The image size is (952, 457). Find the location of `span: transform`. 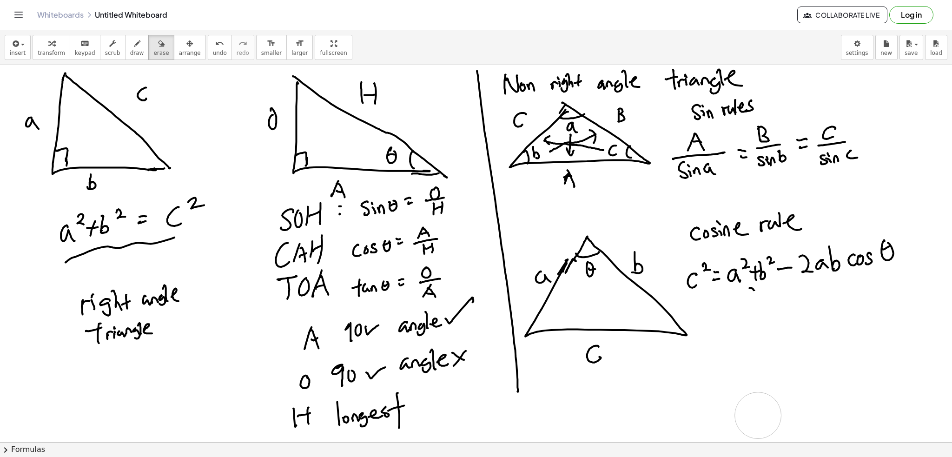

span: transform is located at coordinates (51, 53).